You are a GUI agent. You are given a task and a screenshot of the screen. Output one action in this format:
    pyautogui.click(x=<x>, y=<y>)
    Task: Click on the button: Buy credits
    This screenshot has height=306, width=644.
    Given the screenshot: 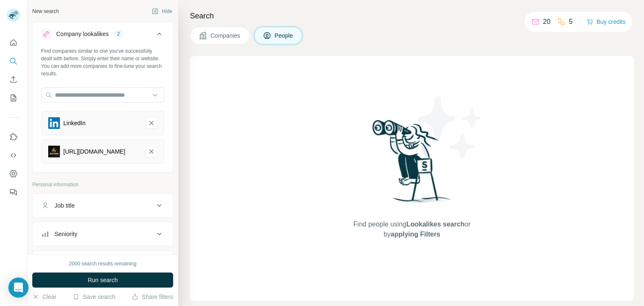 What is the action you would take?
    pyautogui.click(x=606, y=22)
    